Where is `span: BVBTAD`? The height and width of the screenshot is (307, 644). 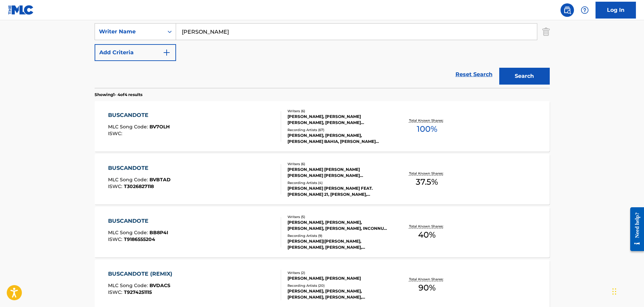 span: BVBTAD is located at coordinates (160, 180).